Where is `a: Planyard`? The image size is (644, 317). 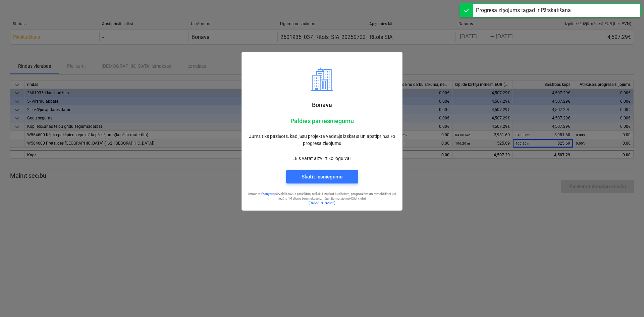
a: Planyard is located at coordinates (268, 194).